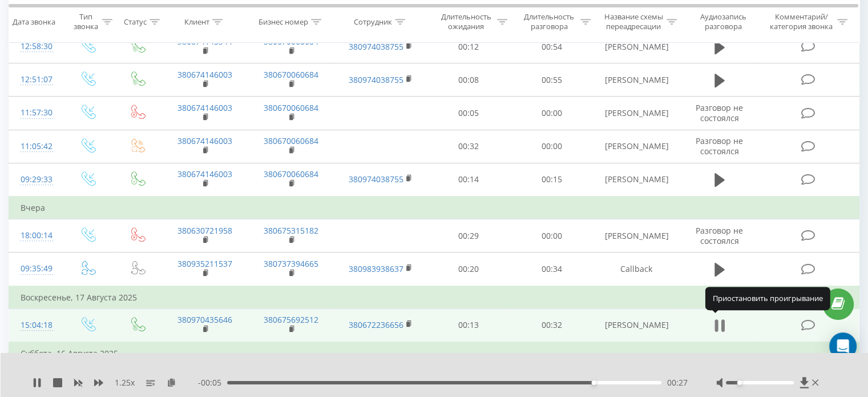 This screenshot has width=868, height=397. I want to click on div: Приостановить проигрывание, so click(768, 298).